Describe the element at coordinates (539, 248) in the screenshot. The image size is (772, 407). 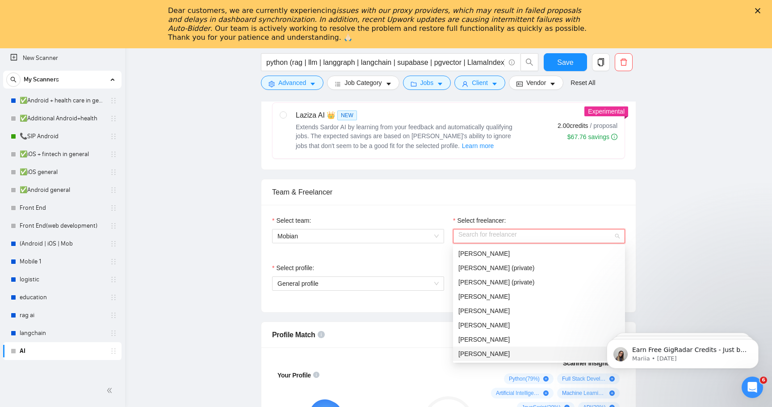
I see `div: Please enter Select freelancer:` at that location.